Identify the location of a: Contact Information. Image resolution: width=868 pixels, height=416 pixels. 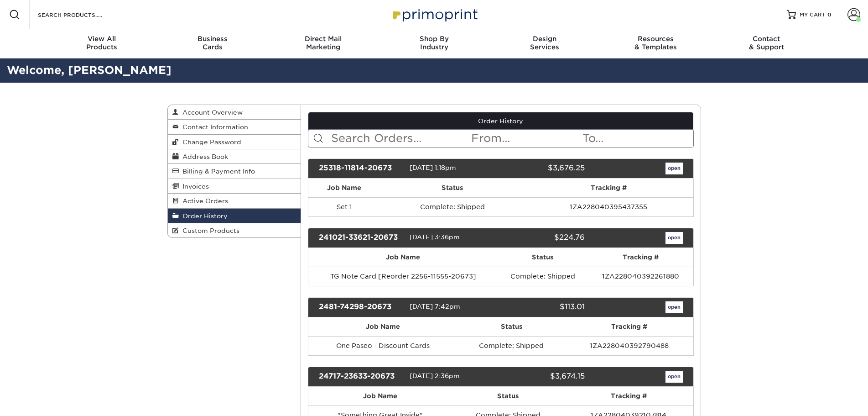
(235, 127).